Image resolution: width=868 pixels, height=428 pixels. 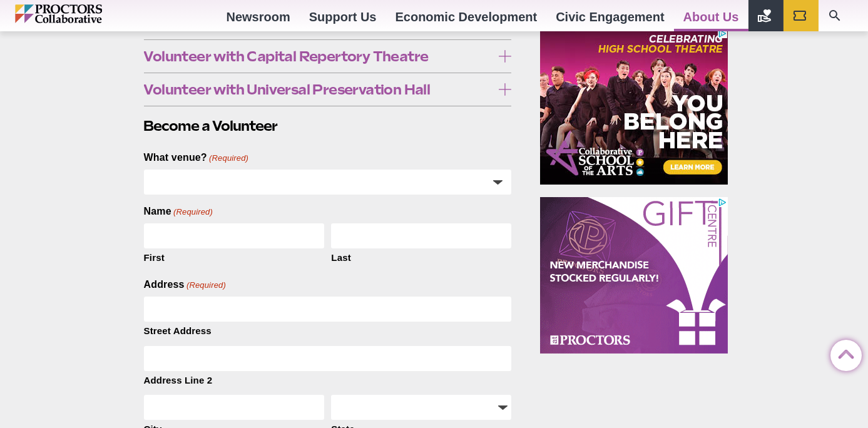 I want to click on span: Volunteer with Capital Repertory Theatre, so click(x=318, y=56).